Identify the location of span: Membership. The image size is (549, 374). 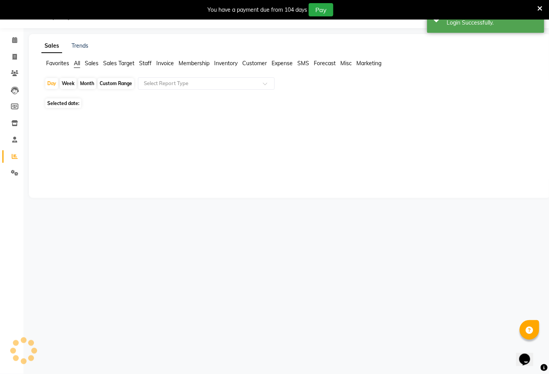
(194, 63).